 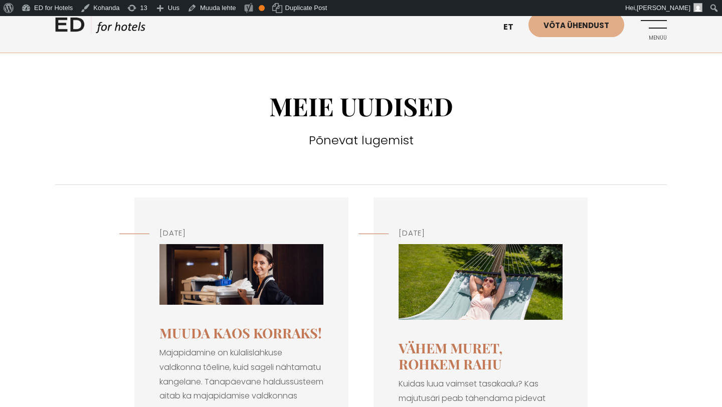 What do you see at coordinates (481, 282) in the screenshot?
I see `img: Vaimne tervis heaolu ettevõtluses` at bounding box center [481, 282].